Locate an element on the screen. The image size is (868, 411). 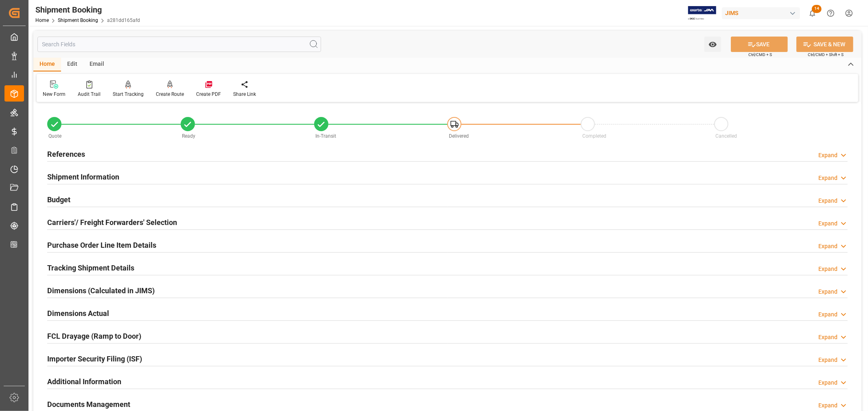
div: Share Link is located at coordinates (244, 94).